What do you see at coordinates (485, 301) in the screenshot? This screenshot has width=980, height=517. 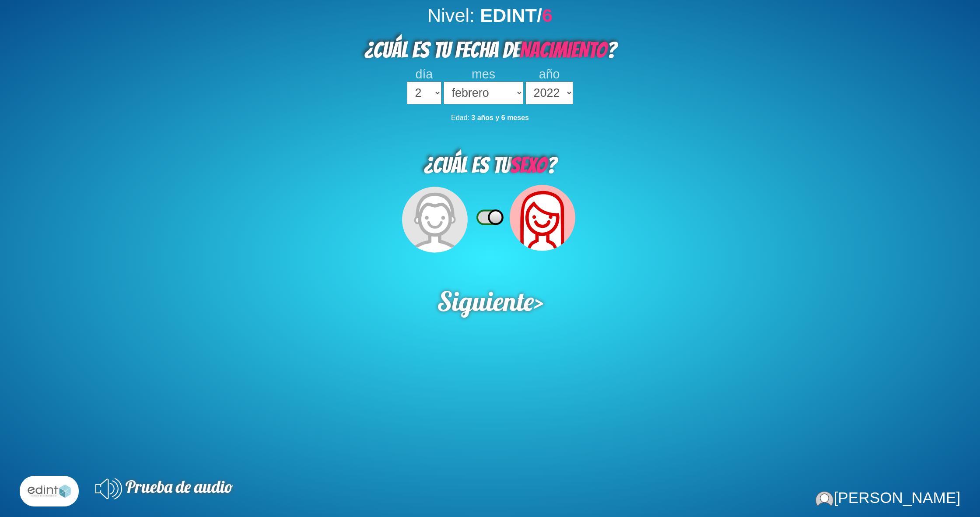 I see `span: Siguiente` at bounding box center [485, 301].